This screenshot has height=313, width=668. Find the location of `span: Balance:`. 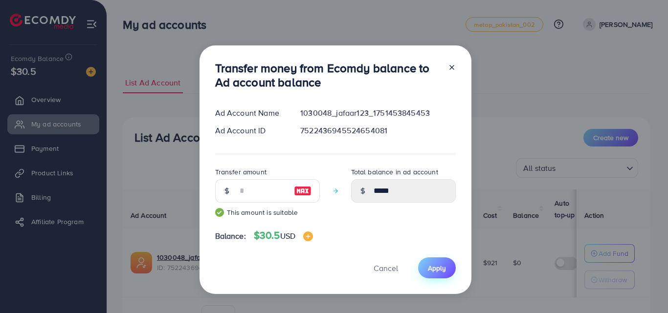

span: Balance: is located at coordinates (230, 236).